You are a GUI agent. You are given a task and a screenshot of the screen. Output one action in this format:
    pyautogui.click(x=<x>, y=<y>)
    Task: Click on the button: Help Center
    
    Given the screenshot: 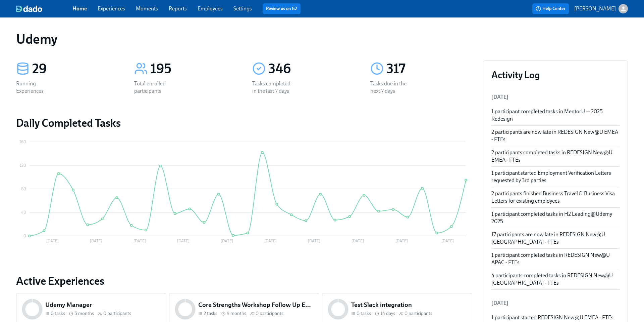 What is the action you would take?
    pyautogui.click(x=550, y=9)
    